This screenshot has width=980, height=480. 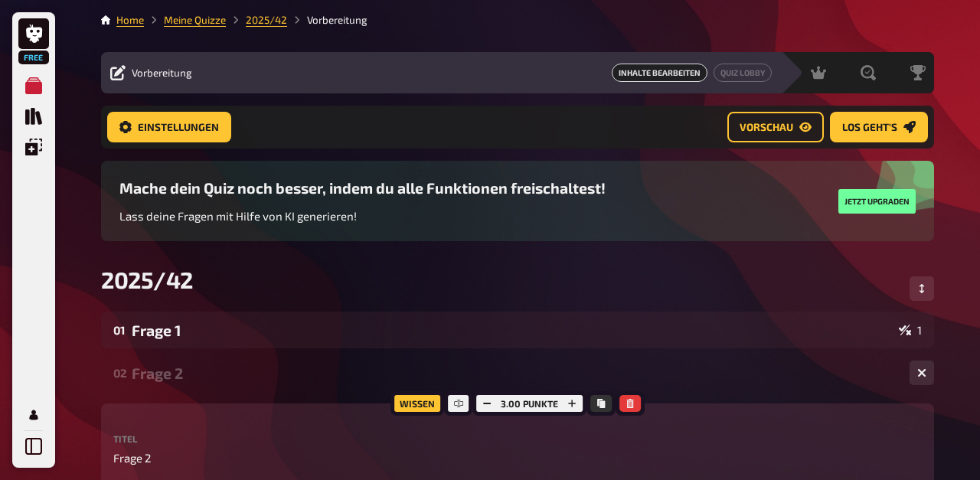 I want to click on div: Frage 1, so click(x=512, y=330).